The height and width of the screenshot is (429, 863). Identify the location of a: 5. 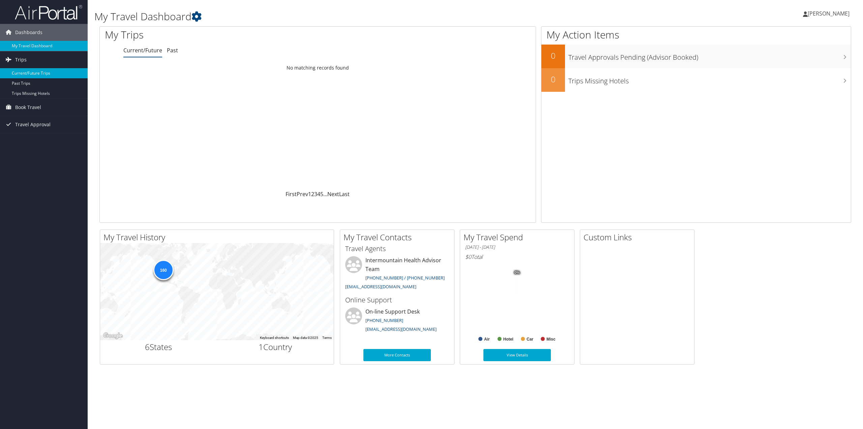
(322, 194).